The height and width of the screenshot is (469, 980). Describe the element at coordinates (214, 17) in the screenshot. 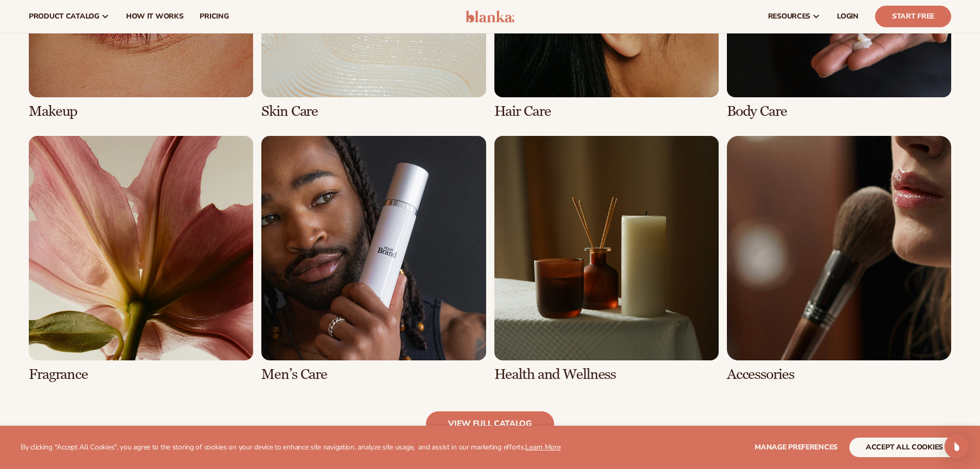

I see `span: pricing` at that location.